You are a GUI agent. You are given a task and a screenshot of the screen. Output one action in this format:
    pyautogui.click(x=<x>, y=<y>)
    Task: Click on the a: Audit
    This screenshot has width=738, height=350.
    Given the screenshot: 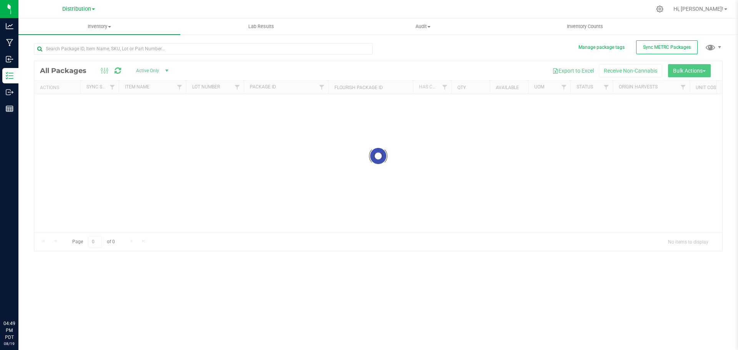 What is the action you would take?
    pyautogui.click(x=423, y=27)
    